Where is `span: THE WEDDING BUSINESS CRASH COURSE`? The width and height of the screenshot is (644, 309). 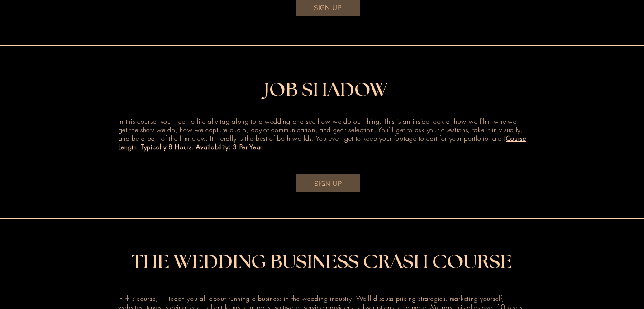 span: THE WEDDING BUSINESS CRASH COURSE is located at coordinates (322, 262).